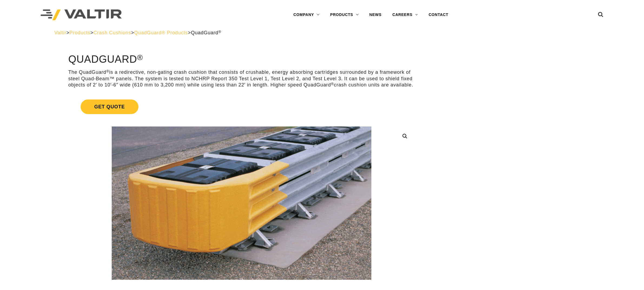 Image resolution: width=644 pixels, height=290 pixels. I want to click on p: The QuadGuard is a redirective, non-gating crash cushion that consists of crushable, energy absor..., so click(241, 79).